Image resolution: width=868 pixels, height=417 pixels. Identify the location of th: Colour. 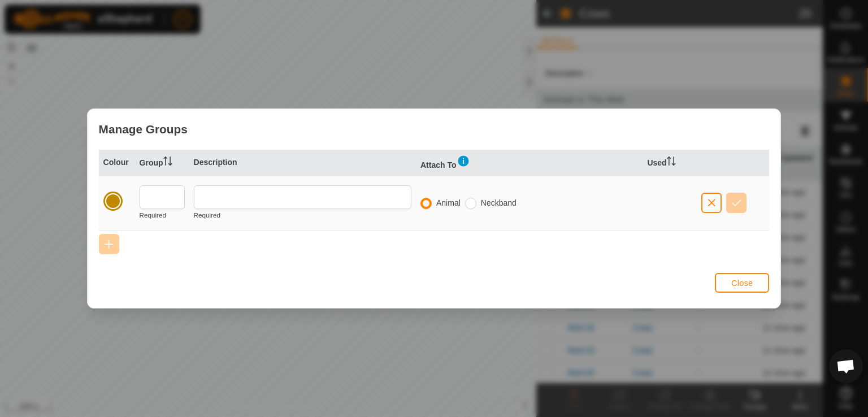
(117, 163).